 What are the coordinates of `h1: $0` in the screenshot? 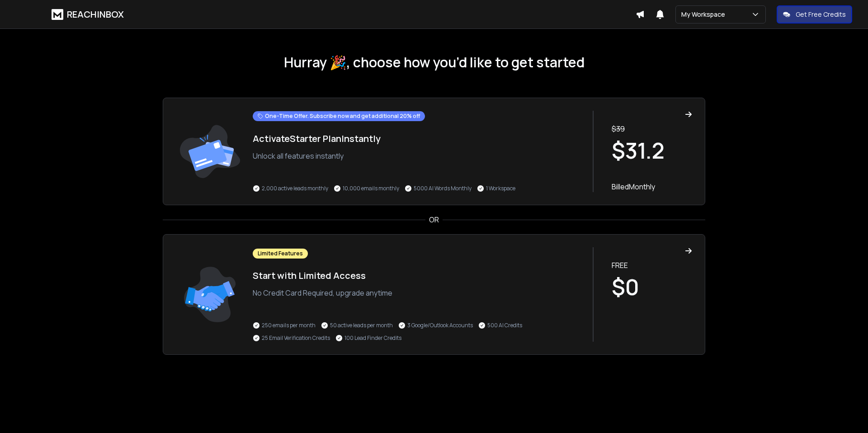 It's located at (652, 287).